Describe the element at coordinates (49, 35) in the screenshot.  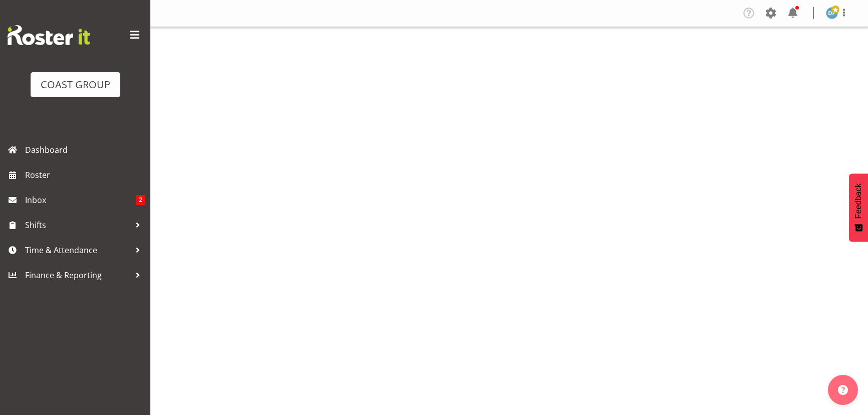
I see `img: Rosterit website logo` at that location.